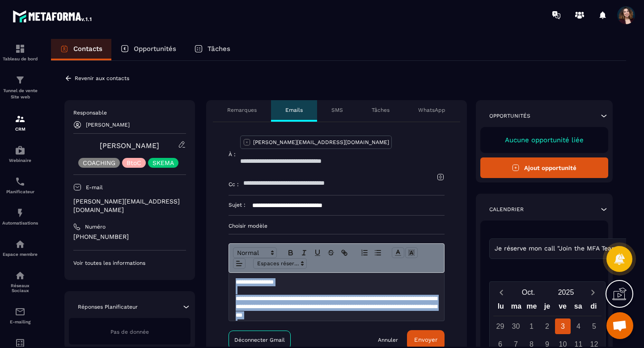 The width and height of the screenshot is (644, 348). I want to click on a: Annuler, so click(388, 341).